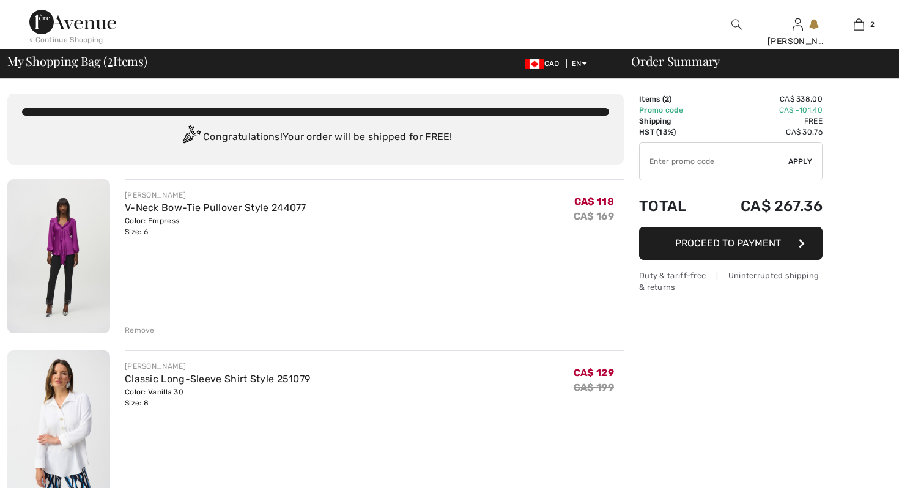 The image size is (899, 488). I want to click on span: CAD, so click(544, 64).